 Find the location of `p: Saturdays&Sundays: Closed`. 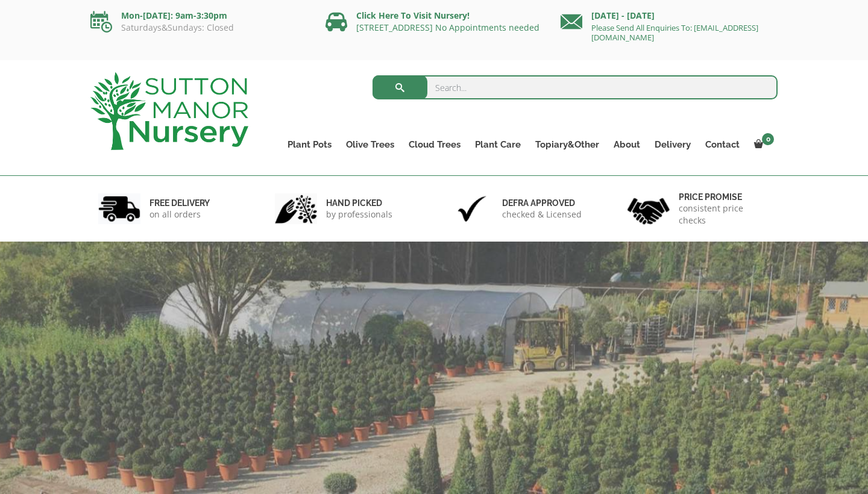

p: Saturdays&Sundays: Closed is located at coordinates (199, 28).